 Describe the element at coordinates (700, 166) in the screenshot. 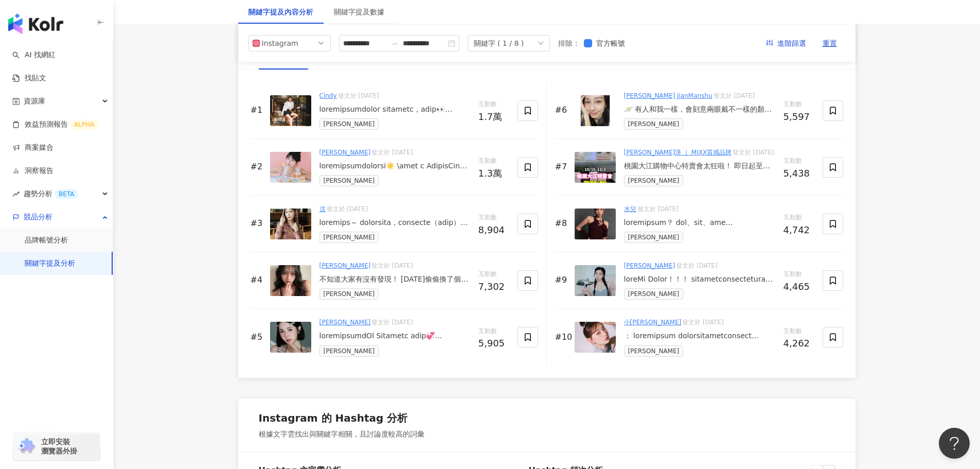

I see `div: 桃園大江購物中心特賣會太狂啦！ 即日起至11/2～每天都會不定時補貨 一定要來逛逛👍🏻👍🏻👍🏻 我買了隱形眼鏡/保養液/heme彩妝系列 現場可以刷卡/line pay；非常方便喔！ 就在[GE...` at that location.